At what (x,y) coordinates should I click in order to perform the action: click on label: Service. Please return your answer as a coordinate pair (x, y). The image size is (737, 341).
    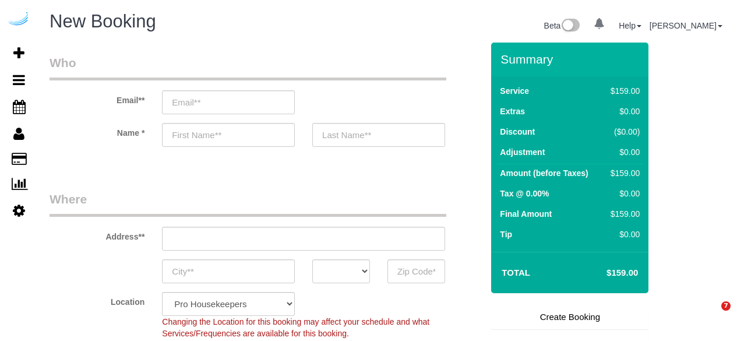
    Looking at the image, I should click on (514, 91).